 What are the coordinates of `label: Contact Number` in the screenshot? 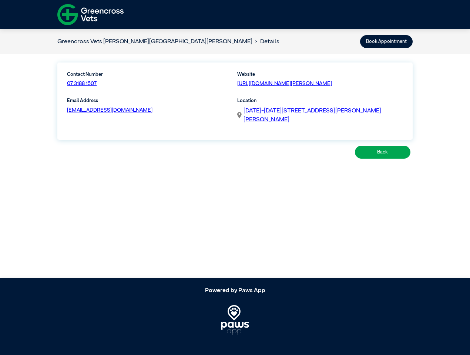 It's located at (107, 74).